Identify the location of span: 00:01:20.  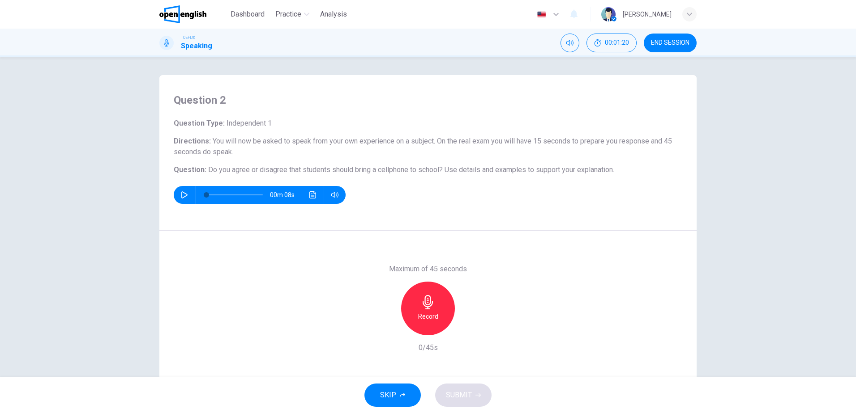
(617, 43).